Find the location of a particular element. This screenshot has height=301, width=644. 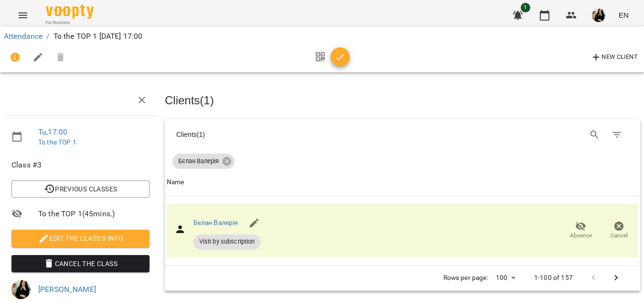

div: Sort is located at coordinates (175, 182).